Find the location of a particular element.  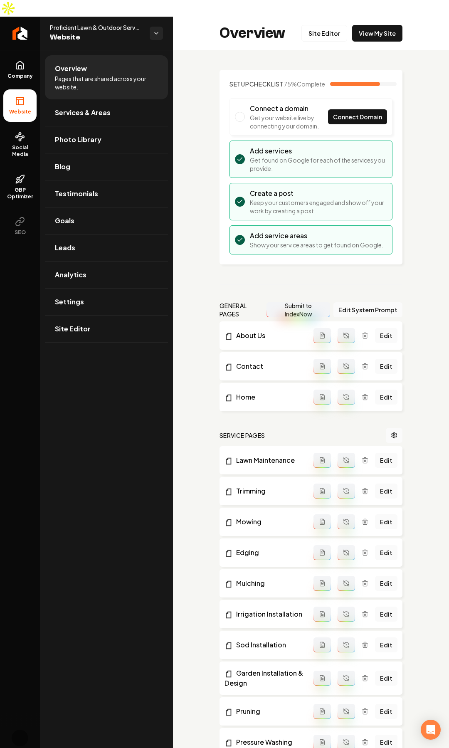

a: Contact is located at coordinates (269, 367).